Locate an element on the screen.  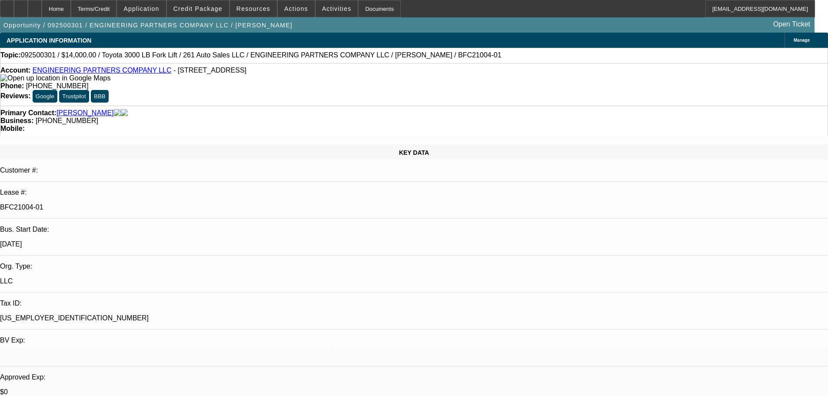
span: Credit Package is located at coordinates (198, 9).